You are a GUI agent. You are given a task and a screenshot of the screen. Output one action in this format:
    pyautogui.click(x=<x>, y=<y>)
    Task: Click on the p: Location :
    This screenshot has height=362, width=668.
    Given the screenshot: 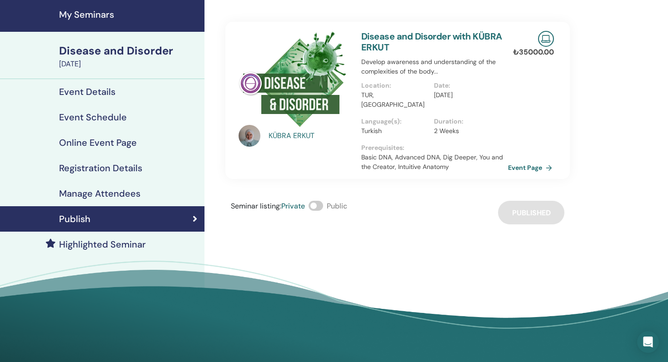 What is the action you would take?
    pyautogui.click(x=395, y=85)
    